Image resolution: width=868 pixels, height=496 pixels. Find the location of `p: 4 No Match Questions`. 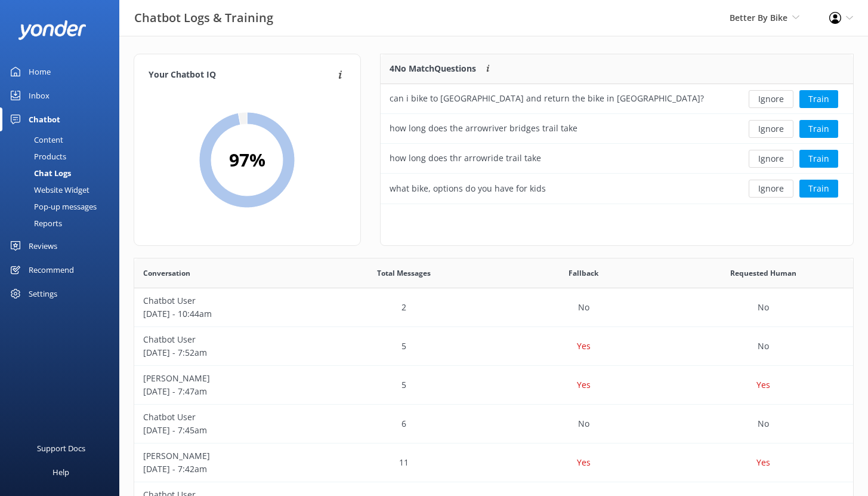

p: 4 No Match Questions is located at coordinates (432, 68).